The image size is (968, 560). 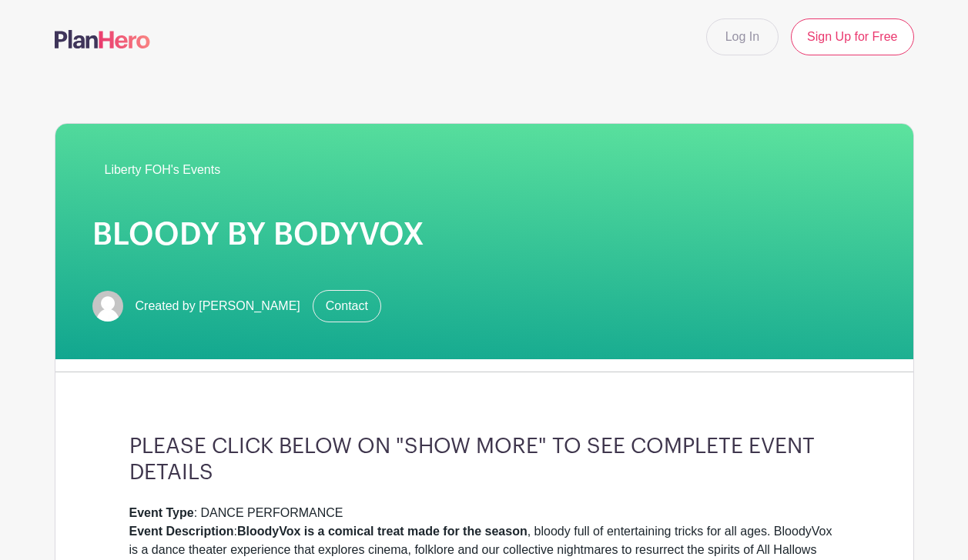 What do you see at coordinates (484, 235) in the screenshot?
I see `h1: BLOODY BY BODYVOX` at bounding box center [484, 235].